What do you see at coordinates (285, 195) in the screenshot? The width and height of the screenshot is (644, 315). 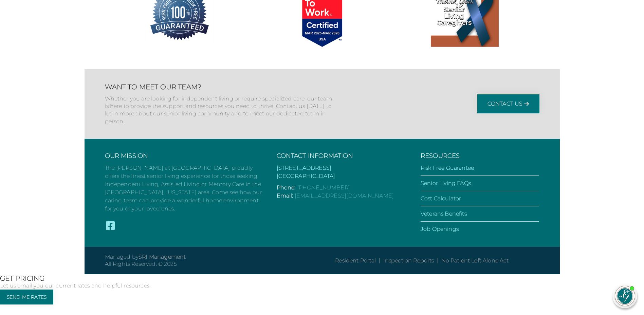 I see `span: Email:` at bounding box center [285, 195].